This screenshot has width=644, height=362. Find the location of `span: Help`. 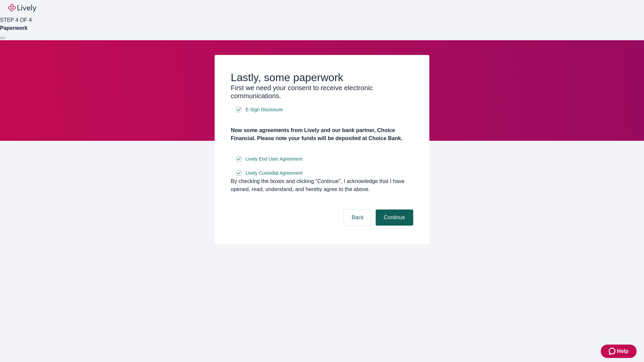

span: Help is located at coordinates (623, 351).